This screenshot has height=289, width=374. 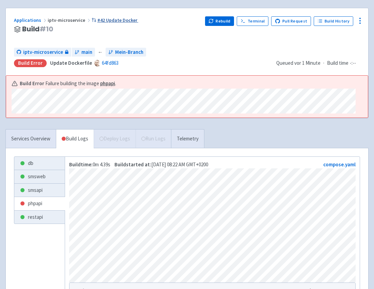 What do you see at coordinates (40, 190) in the screenshot?
I see `a: smsapi` at bounding box center [40, 190].